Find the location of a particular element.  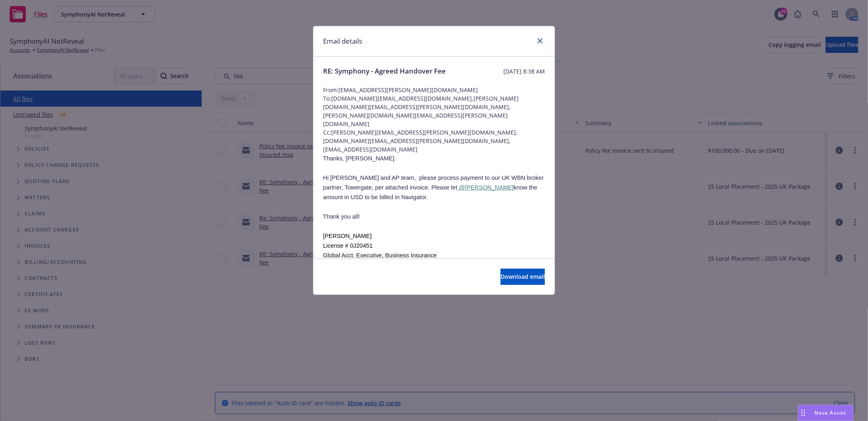

span: Global Acct. Executive, Business Insurance is located at coordinates (380, 255).